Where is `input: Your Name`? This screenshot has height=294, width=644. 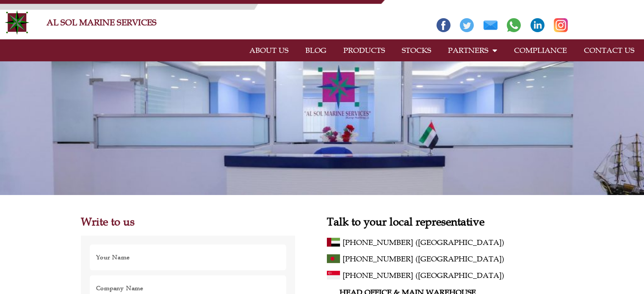
input: Your Name is located at coordinates (188, 257).